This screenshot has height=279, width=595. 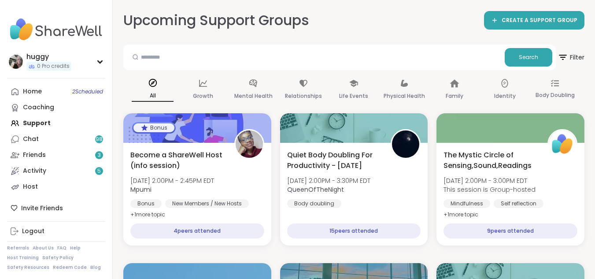 I want to click on div: Body doubling, so click(x=314, y=203).